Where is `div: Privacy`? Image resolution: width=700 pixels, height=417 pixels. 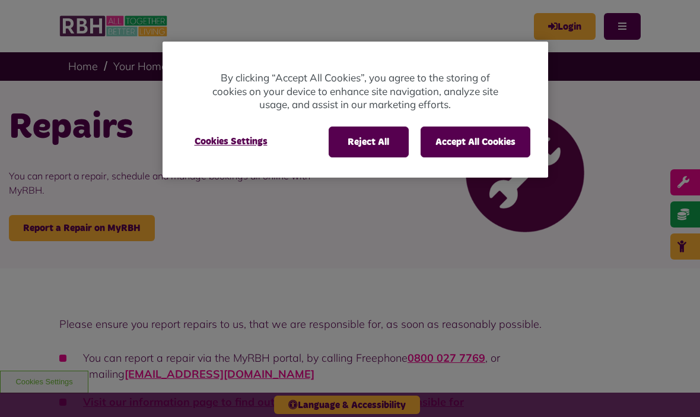
div: Privacy is located at coordinates (355, 109).